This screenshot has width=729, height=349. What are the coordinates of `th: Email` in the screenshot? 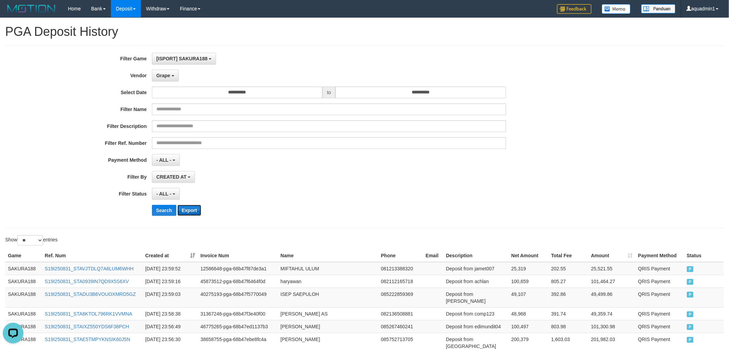 It's located at (433, 255).